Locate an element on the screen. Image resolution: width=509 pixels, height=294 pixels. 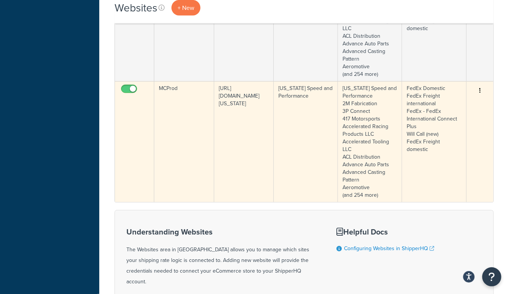
h3: Understanding Websites is located at coordinates (222, 232).